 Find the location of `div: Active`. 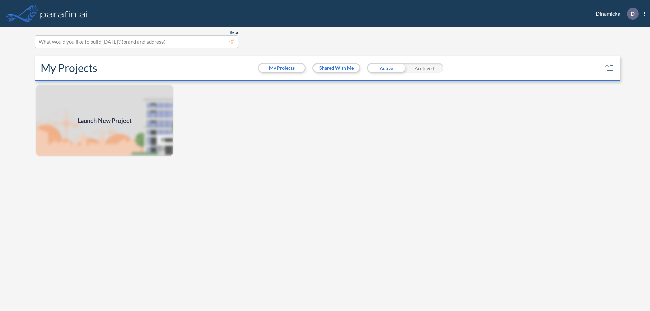

div: Active is located at coordinates (386, 68).